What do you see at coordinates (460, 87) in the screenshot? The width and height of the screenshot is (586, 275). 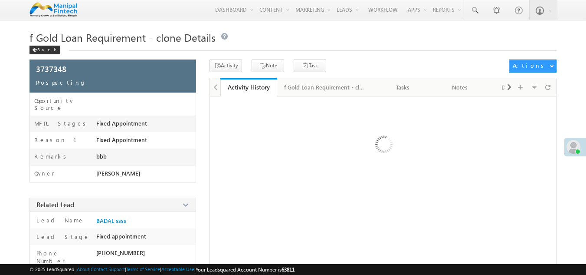 I see `a: Notes` at bounding box center [460, 87].